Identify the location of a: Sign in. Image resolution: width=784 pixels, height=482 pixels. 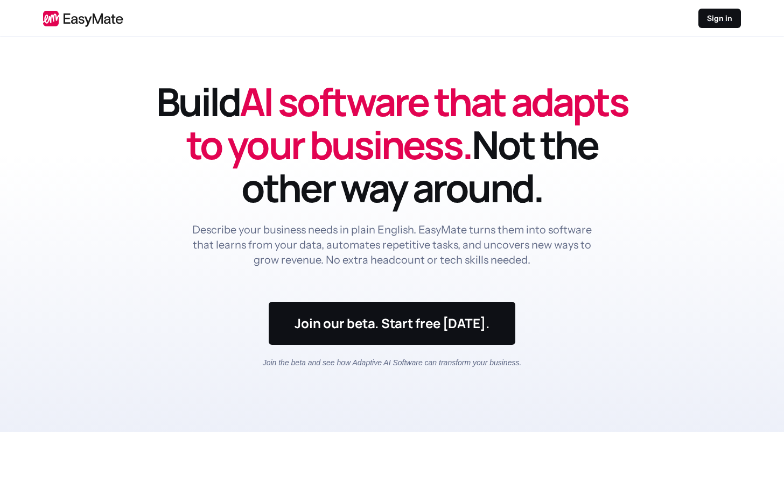
(719, 18).